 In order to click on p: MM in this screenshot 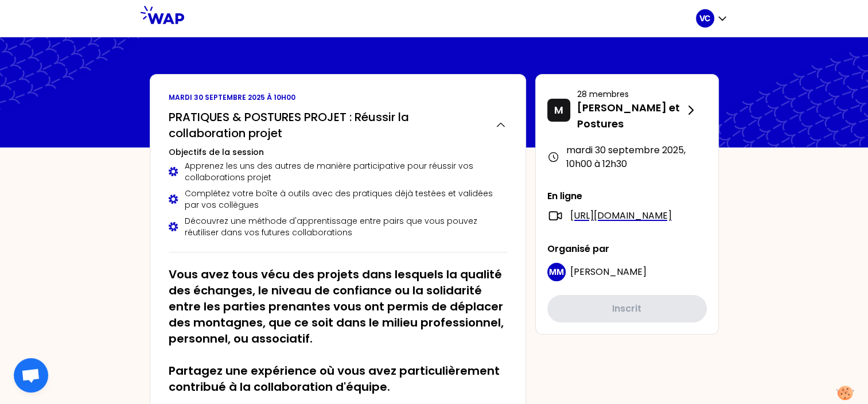, I will do `click(557, 272)`.